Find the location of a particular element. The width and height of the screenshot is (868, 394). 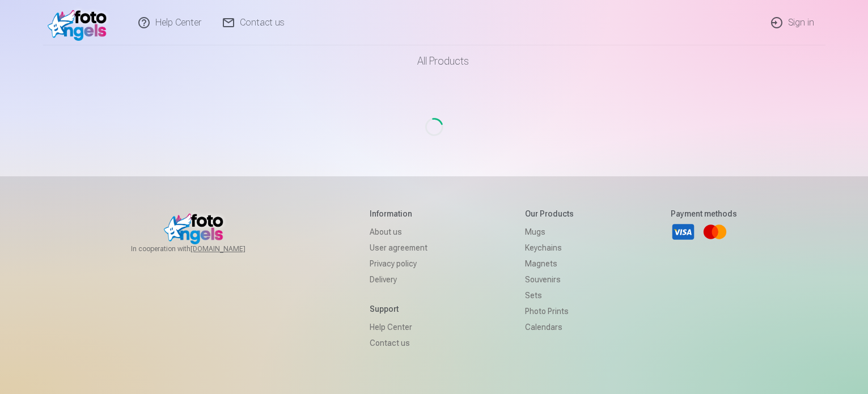

a: User agreement is located at coordinates (399, 248).